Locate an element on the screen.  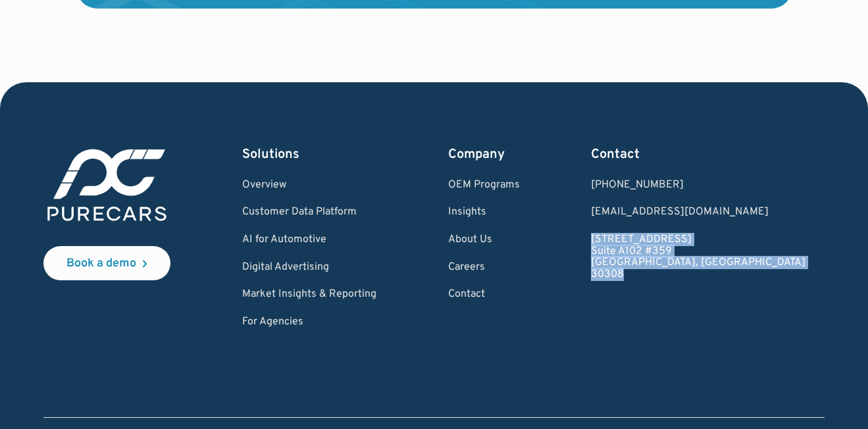
a: For Agencies is located at coordinates (310, 323).